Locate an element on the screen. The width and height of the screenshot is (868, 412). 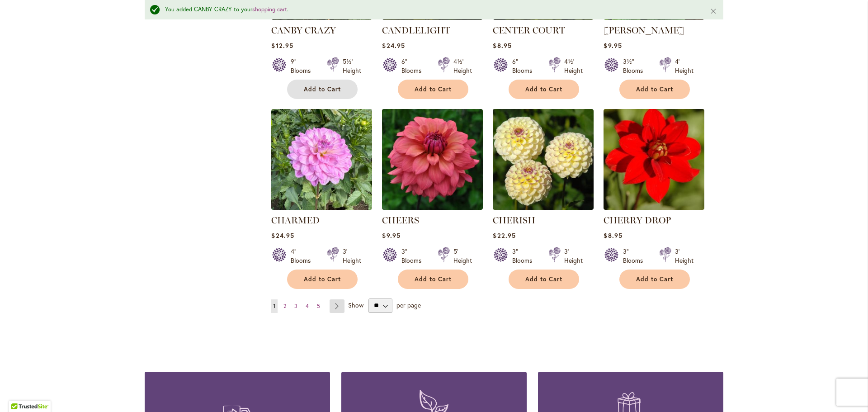
a: 2 is located at coordinates (285, 306).